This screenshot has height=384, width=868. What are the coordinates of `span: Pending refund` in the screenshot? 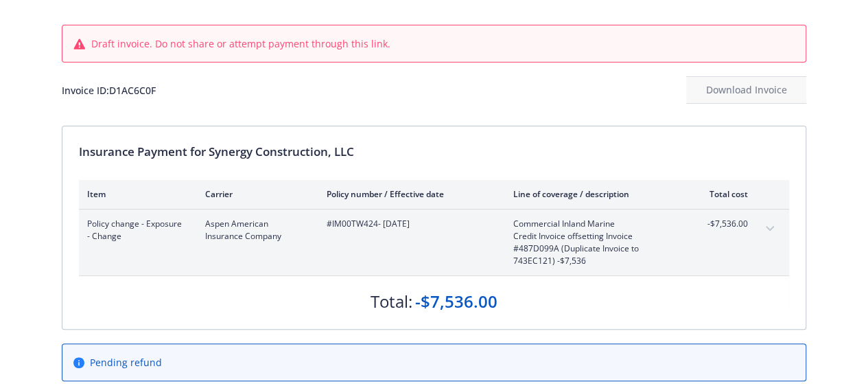 It's located at (125, 362).